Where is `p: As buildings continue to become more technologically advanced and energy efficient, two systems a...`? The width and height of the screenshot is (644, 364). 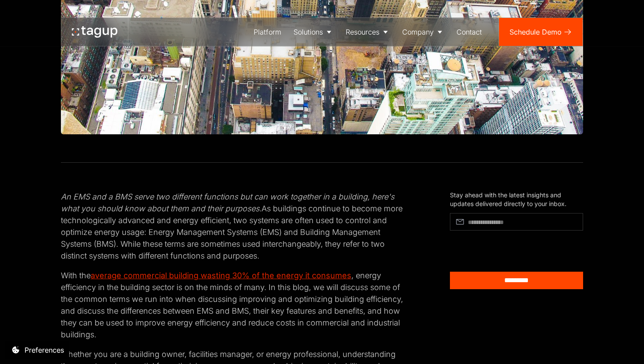
p: As buildings continue to become more technologically advanced and energy efficient, two systems a... is located at coordinates (234, 226).